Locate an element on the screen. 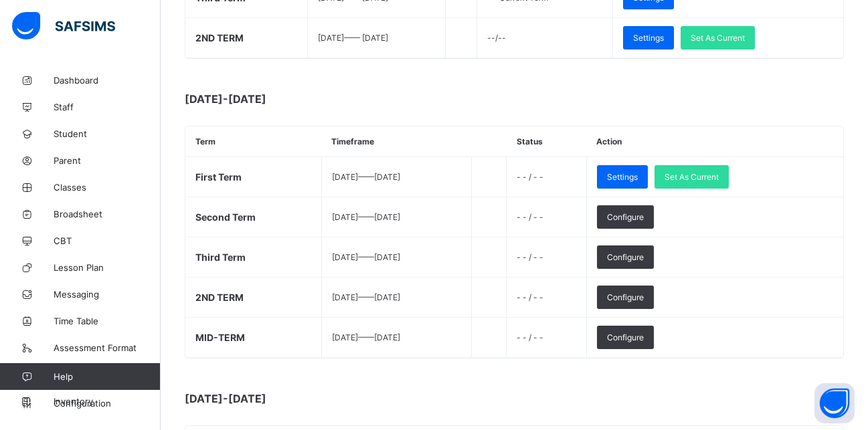 This screenshot has width=868, height=430. span: Lesson Plan is located at coordinates (107, 268).